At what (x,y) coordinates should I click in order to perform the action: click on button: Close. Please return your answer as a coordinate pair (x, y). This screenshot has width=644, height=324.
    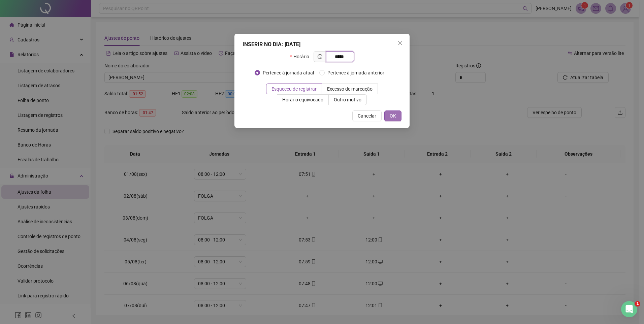
    Looking at the image, I should click on (400, 43).